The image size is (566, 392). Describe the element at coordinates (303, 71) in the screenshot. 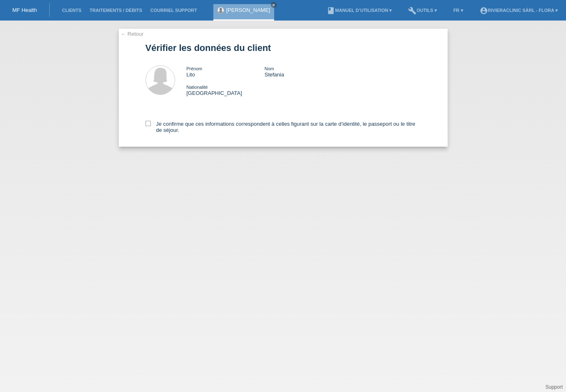

I see `div: Stefania` at that location.